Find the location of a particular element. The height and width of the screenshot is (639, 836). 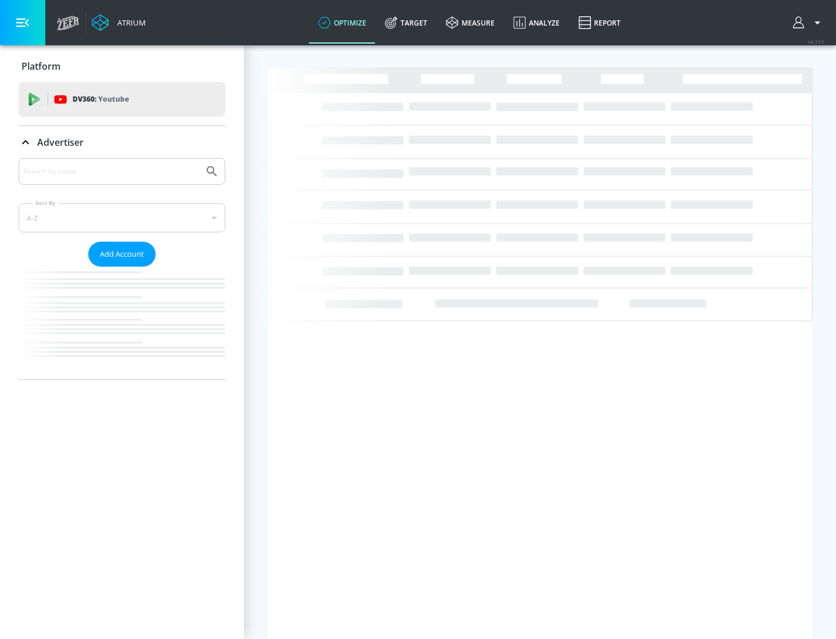

span: Add Account is located at coordinates (122, 254).